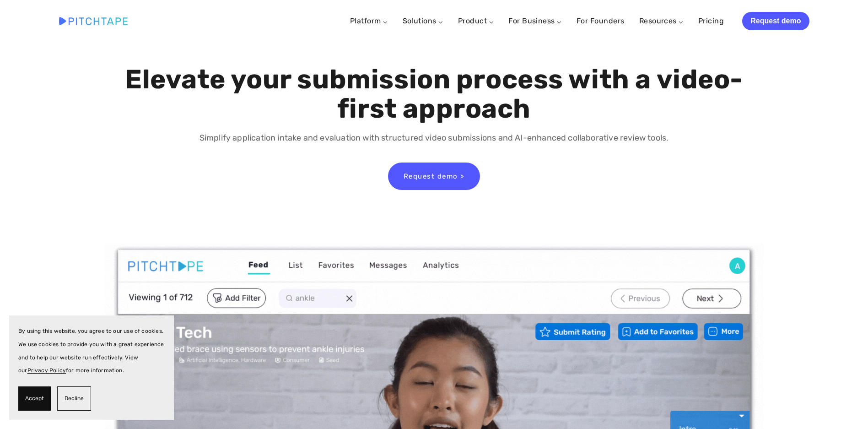 The height and width of the screenshot is (429, 868). What do you see at coordinates (92, 350) in the screenshot?
I see `p: By using this website, you agree to our use of cookies. We use cookies to provide you with a grea...` at bounding box center [92, 350].